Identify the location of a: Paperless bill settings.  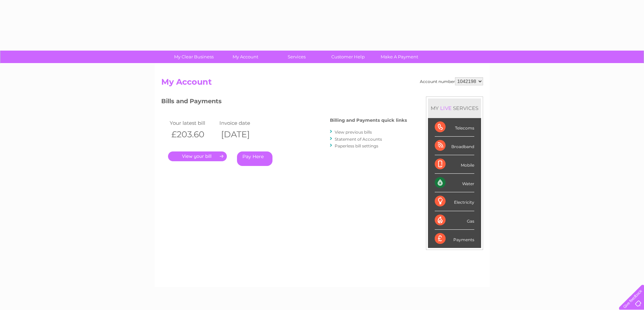
(356, 146).